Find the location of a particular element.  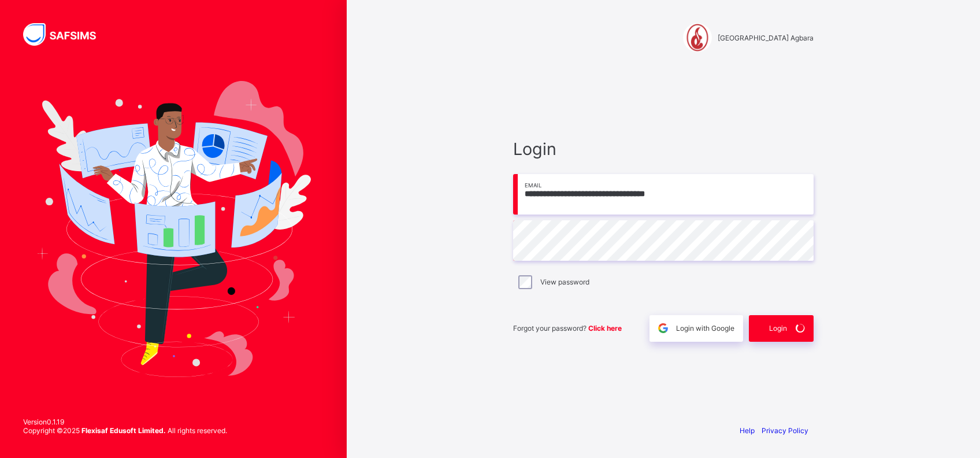

span: Version 0.1.19 is located at coordinates (125, 421).